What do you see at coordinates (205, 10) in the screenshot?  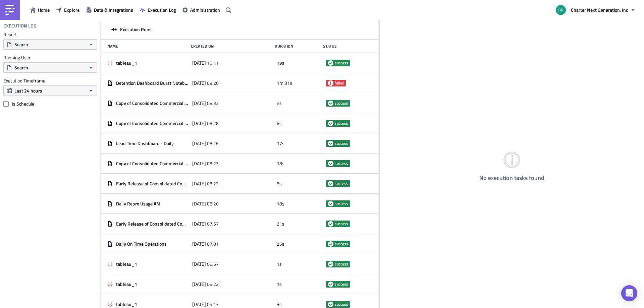 I see `span: Administration` at bounding box center [205, 10].